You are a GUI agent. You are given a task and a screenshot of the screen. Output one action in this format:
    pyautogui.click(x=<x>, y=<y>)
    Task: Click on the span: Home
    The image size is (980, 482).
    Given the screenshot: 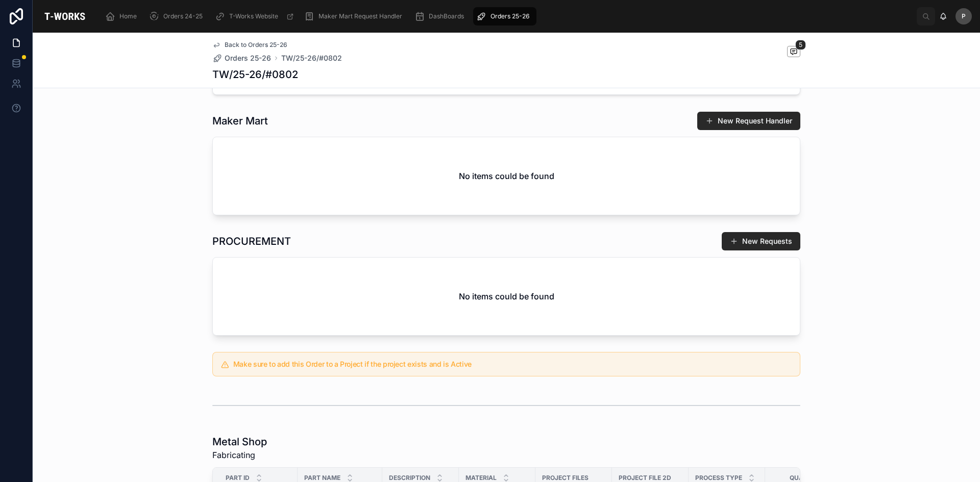 What is the action you would take?
    pyautogui.click(x=128, y=16)
    